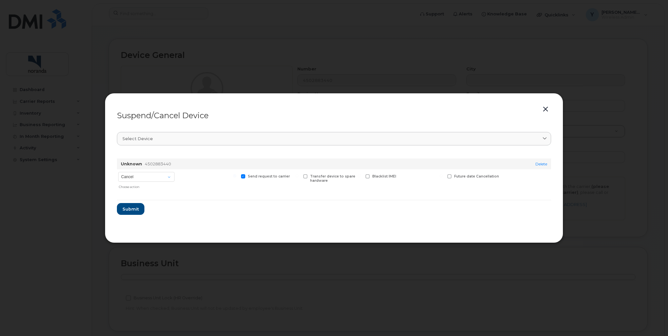 The image size is (668, 336). What do you see at coordinates (131, 164) in the screenshot?
I see `strong: Unknown` at bounding box center [131, 164].